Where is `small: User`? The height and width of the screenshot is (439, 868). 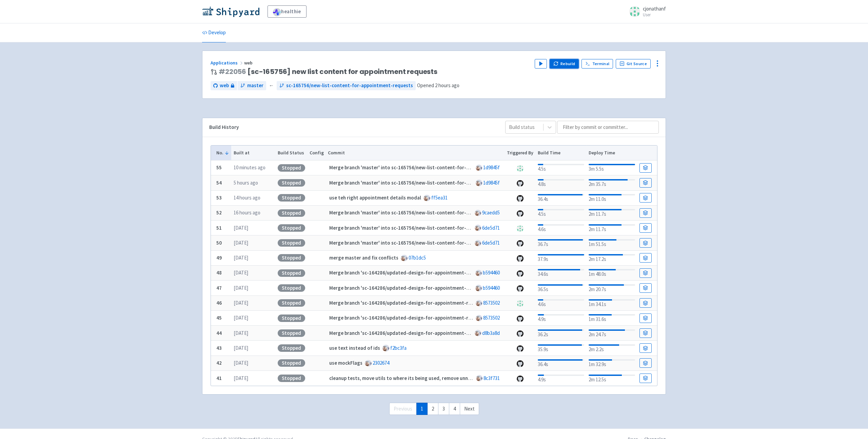
small: User is located at coordinates (654, 15).